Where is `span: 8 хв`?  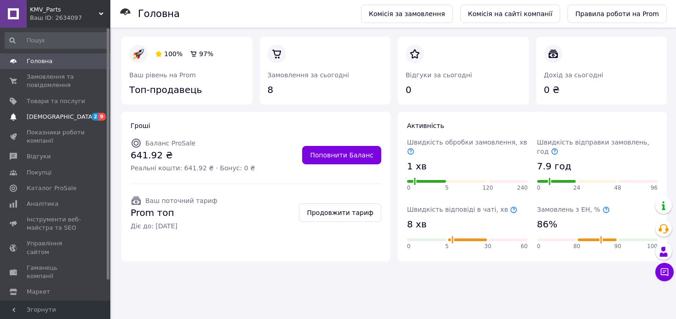
span: 8 хв is located at coordinates (416, 224).